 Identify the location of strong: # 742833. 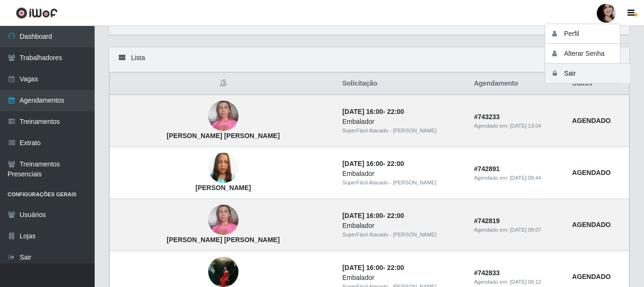
(487, 273).